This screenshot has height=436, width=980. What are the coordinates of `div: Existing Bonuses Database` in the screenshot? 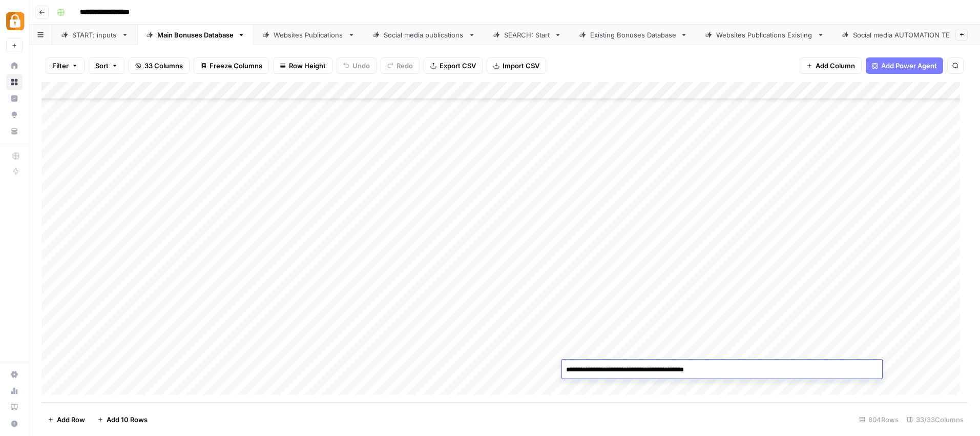 It's located at (633, 35).